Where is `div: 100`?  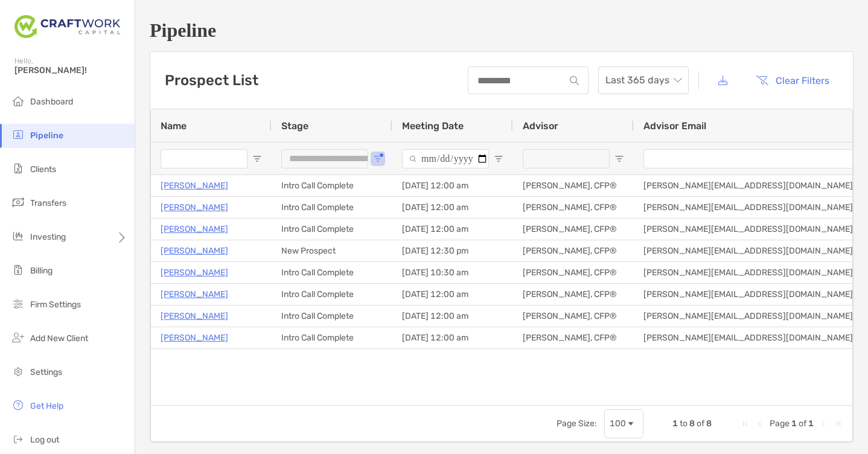 div: 100 is located at coordinates (618, 423).